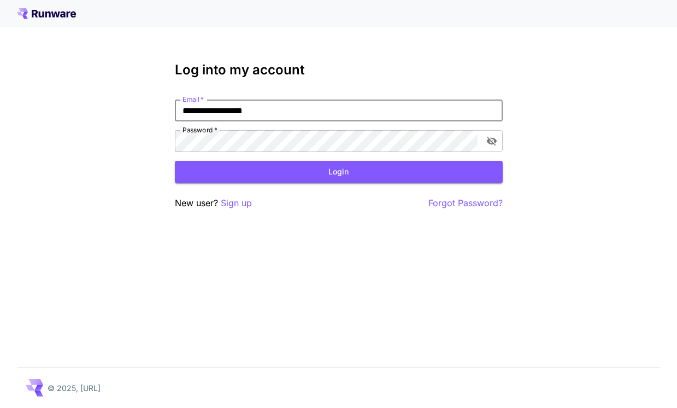 This screenshot has width=677, height=408. Describe the element at coordinates (236, 203) in the screenshot. I see `p: Sign up` at that location.